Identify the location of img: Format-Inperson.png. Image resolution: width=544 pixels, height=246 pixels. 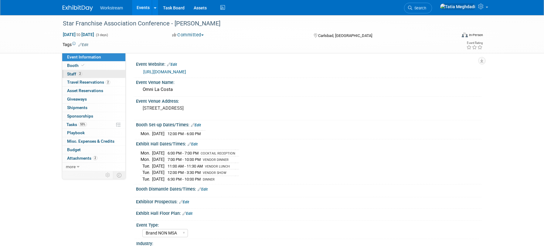
(464, 35).